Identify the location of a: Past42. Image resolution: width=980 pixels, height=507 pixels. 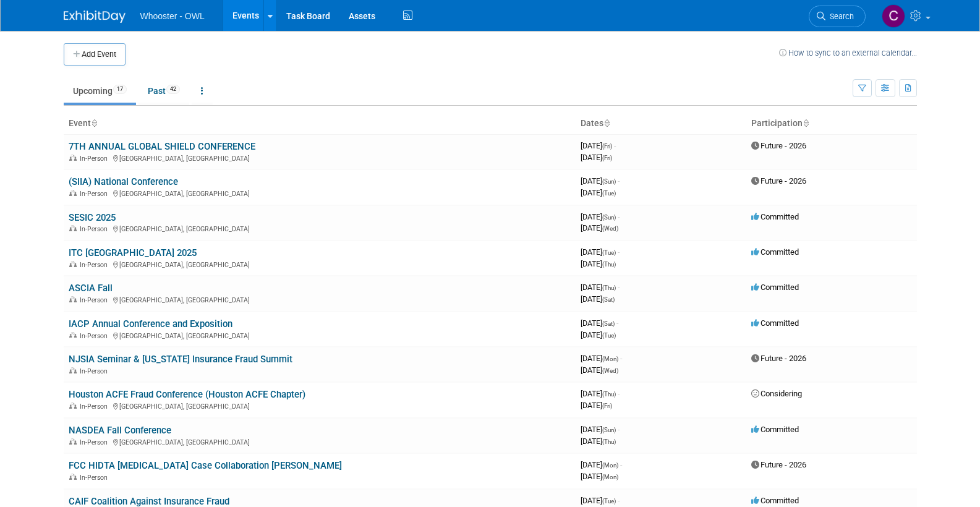
(164, 91).